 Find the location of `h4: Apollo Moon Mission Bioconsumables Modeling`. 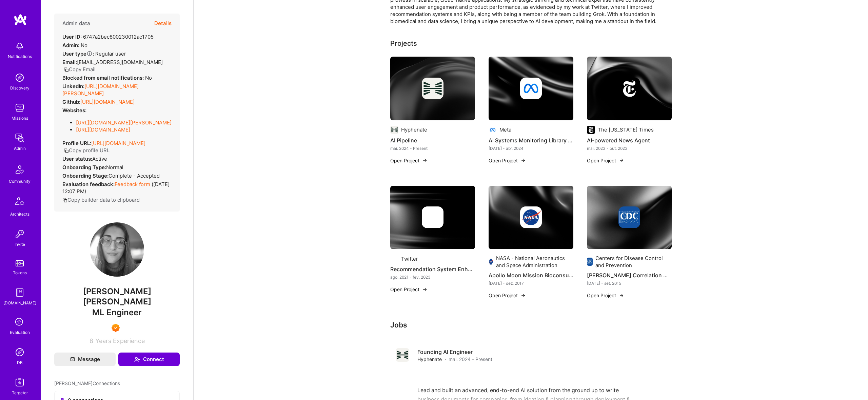

h4: Apollo Moon Mission Bioconsumables Modeling is located at coordinates (531, 276).